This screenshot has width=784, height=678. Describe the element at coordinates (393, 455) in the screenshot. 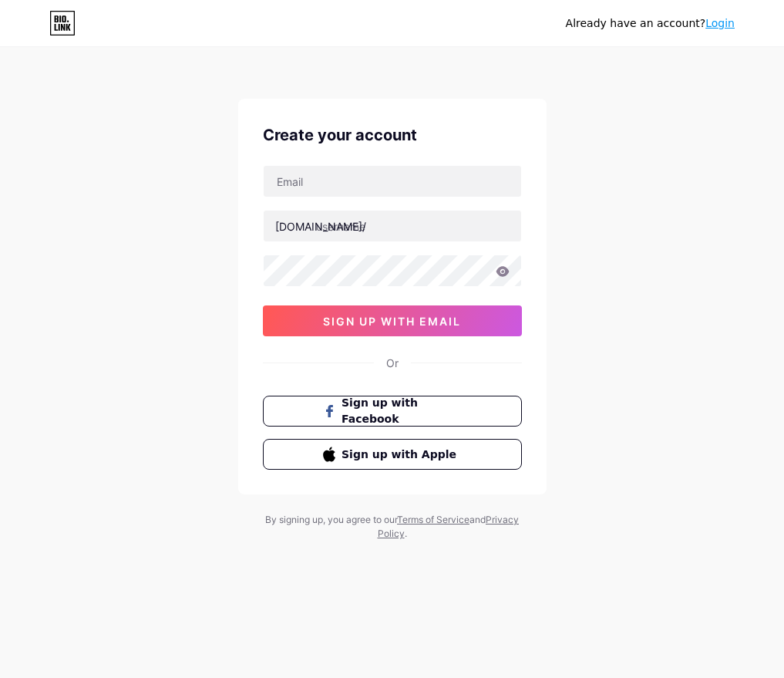

I see `button: Sign up with Apple` at that location.